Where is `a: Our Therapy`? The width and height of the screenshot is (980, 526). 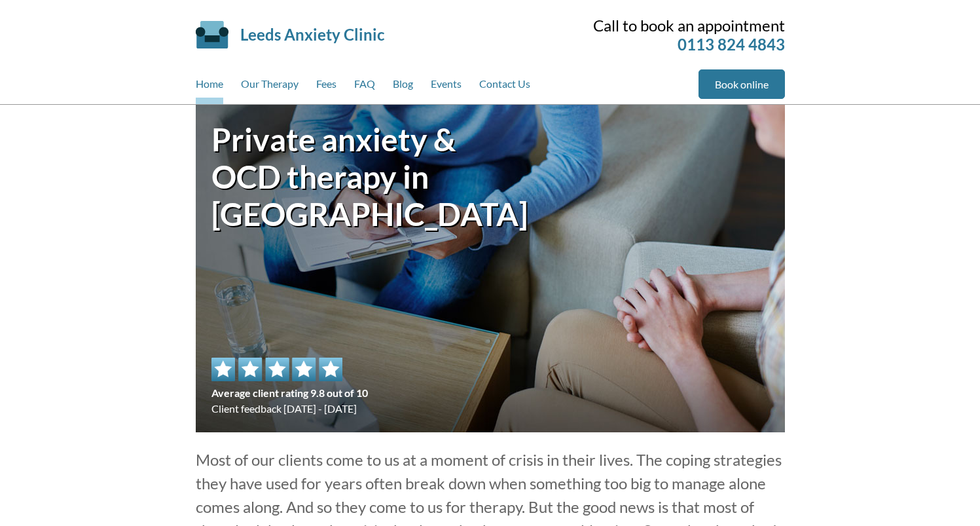
a: Our Therapy is located at coordinates (270, 86).